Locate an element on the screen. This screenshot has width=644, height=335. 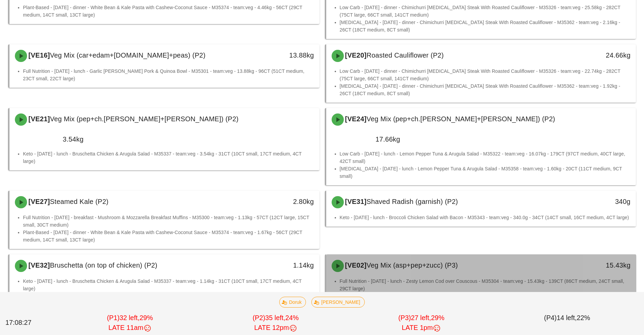
div: (P2) 24% is located at coordinates (276, 322).